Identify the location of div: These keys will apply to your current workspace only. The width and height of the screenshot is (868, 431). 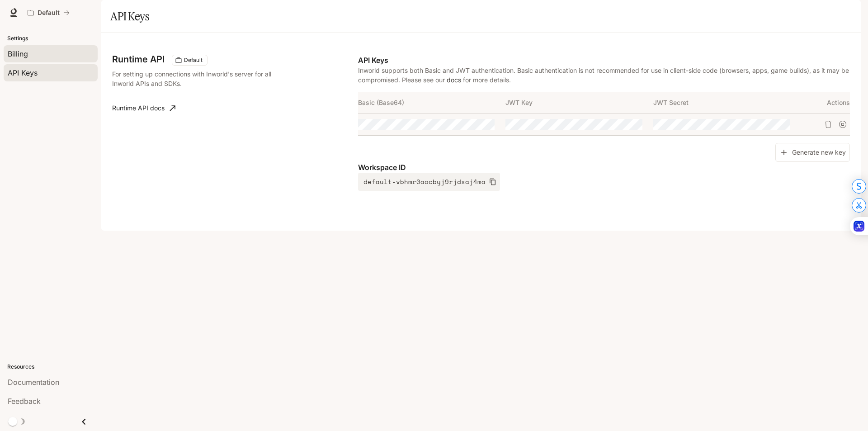
(189, 60).